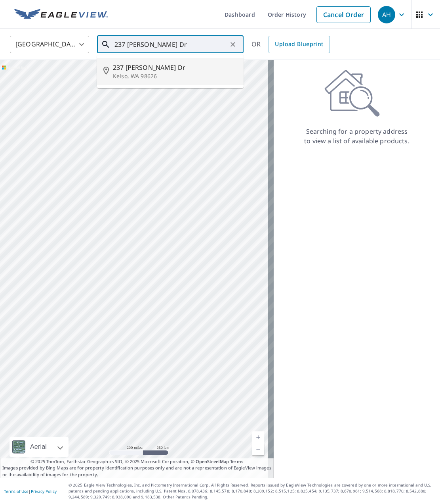 The height and width of the screenshot is (504, 440). I want to click on div: OR, so click(291, 44).